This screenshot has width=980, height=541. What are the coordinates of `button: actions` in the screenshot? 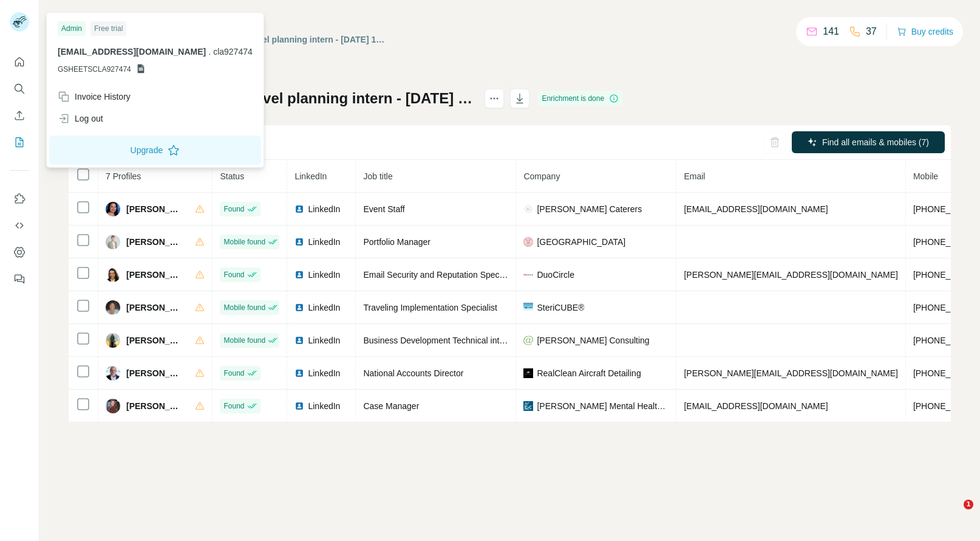 It's located at (494, 99).